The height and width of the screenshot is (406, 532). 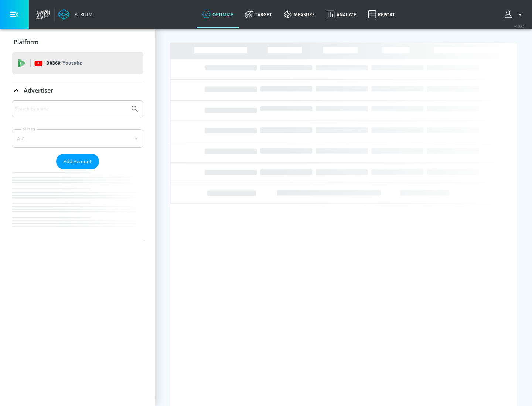 I want to click on p: Platform, so click(x=26, y=42).